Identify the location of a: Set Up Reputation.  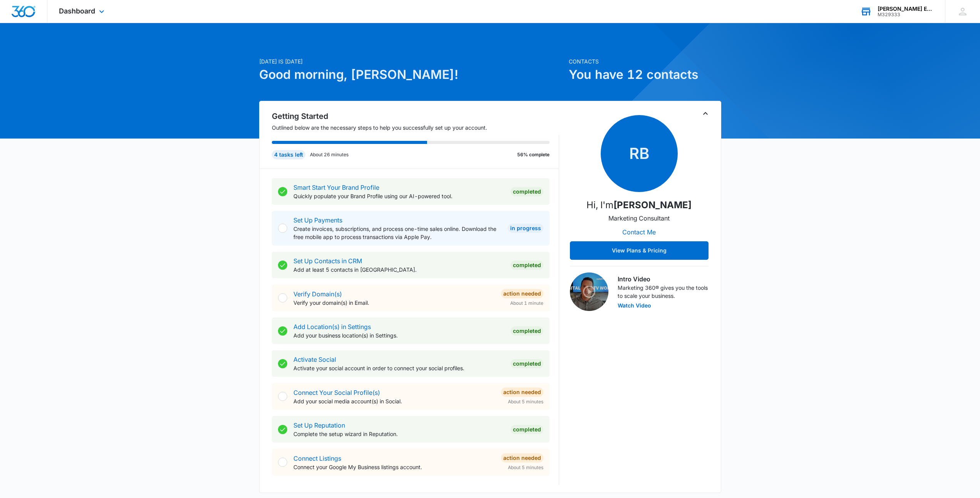
(319, 426).